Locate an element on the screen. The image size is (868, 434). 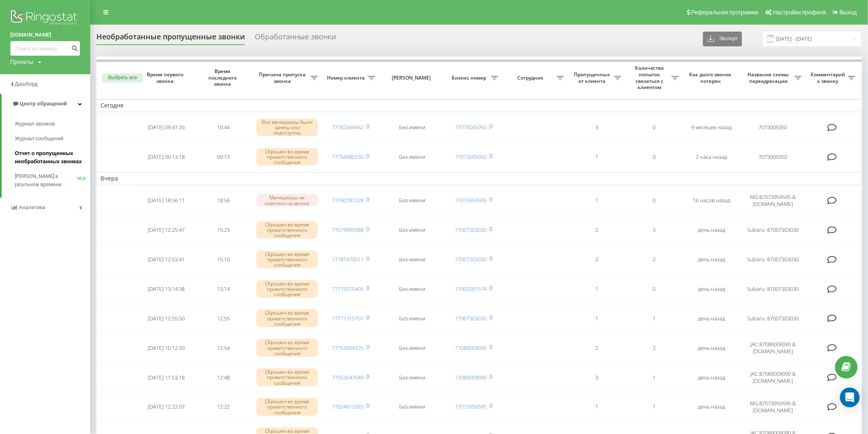
a: 77024612093 is located at coordinates (348, 407).